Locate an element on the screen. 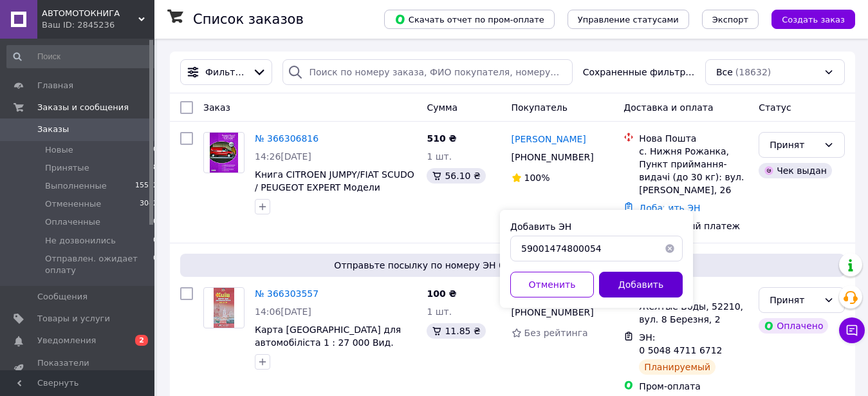 The width and height of the screenshot is (868, 396). button: Добавить is located at coordinates (641, 284).